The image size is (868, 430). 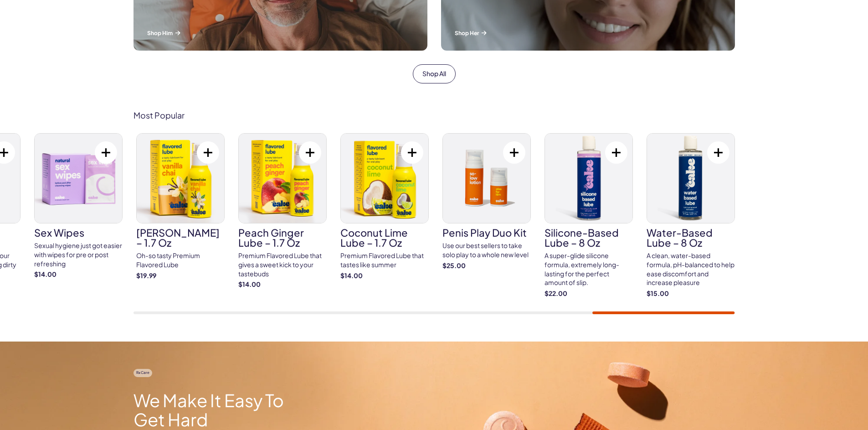 What do you see at coordinates (587, 32) in the screenshot?
I see `p: Shop Her` at bounding box center [587, 32].